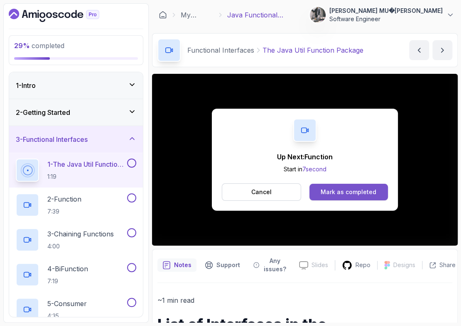  I want to click on p: 1 - The Java Util Function Package, so click(86, 164).